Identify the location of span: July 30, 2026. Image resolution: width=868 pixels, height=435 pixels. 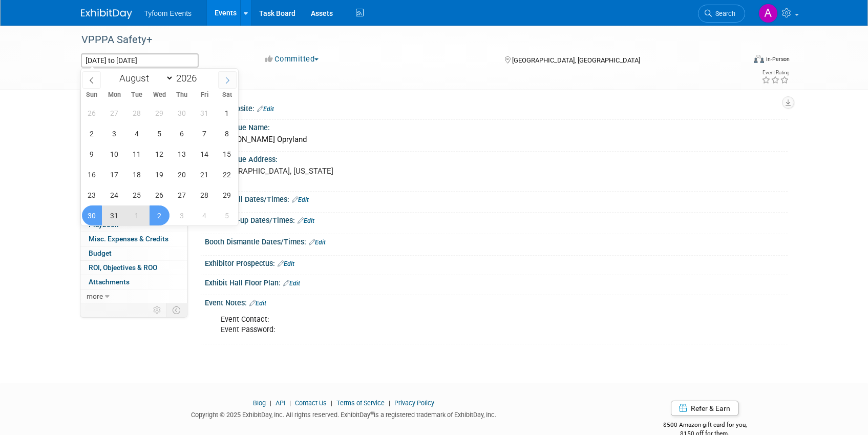
(182, 113).